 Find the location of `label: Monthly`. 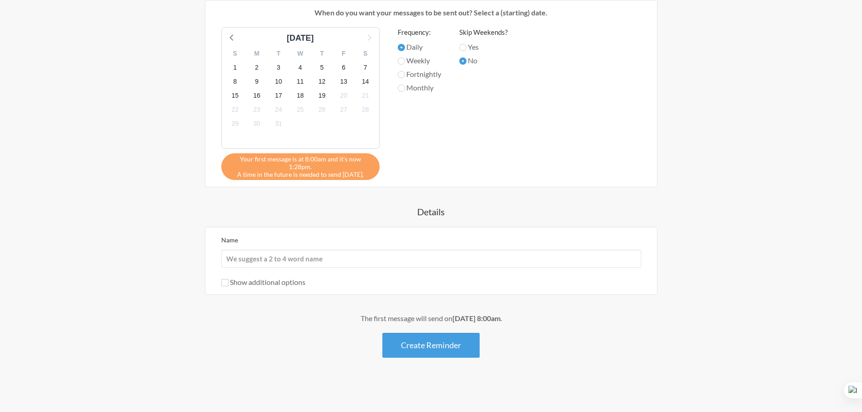

label: Monthly is located at coordinates (419, 88).